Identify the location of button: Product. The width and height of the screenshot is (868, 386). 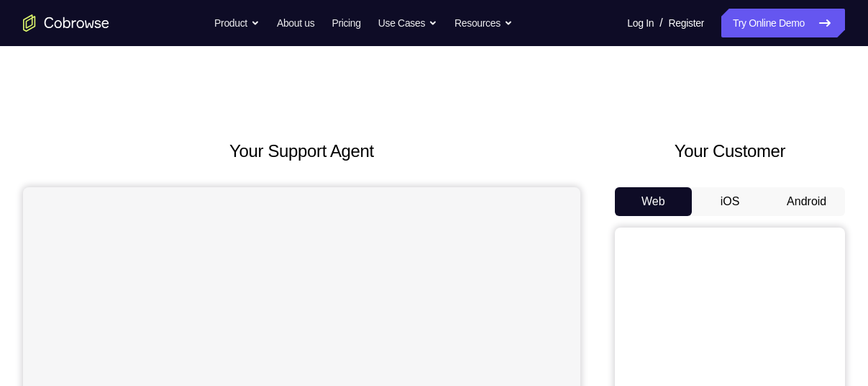
(236, 23).